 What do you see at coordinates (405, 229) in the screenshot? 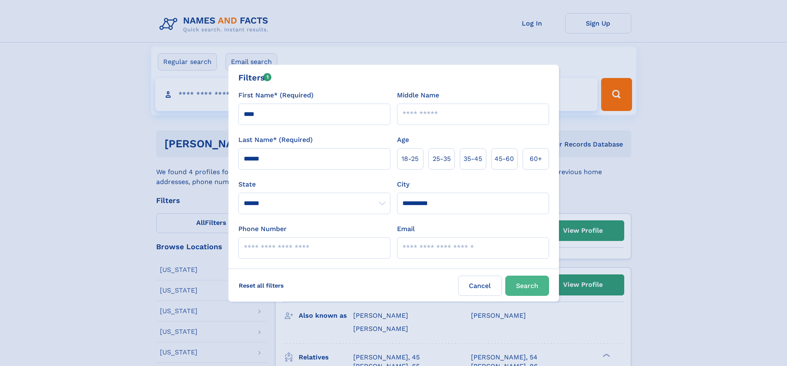
I see `label: Email` at bounding box center [405, 229].